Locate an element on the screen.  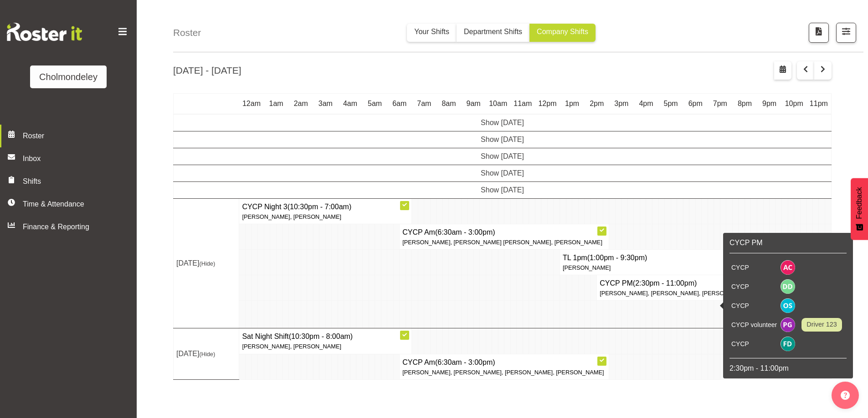
span: Finance & Reporting is located at coordinates (71, 227).